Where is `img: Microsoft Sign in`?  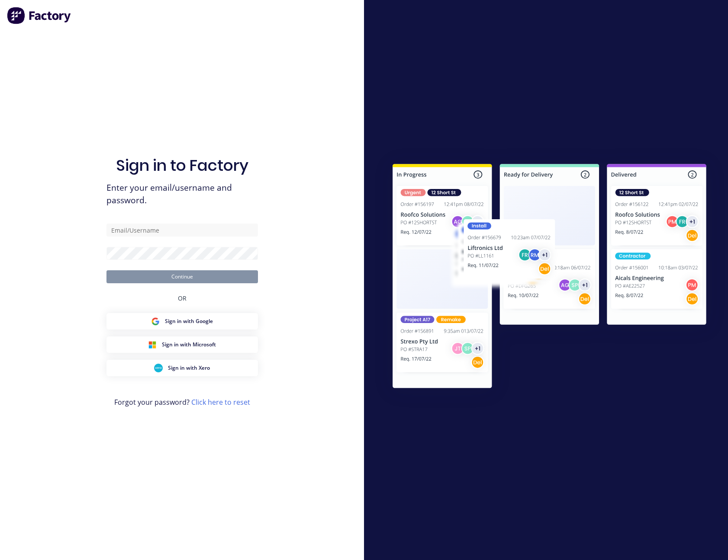
img: Microsoft Sign in is located at coordinates (152, 345).